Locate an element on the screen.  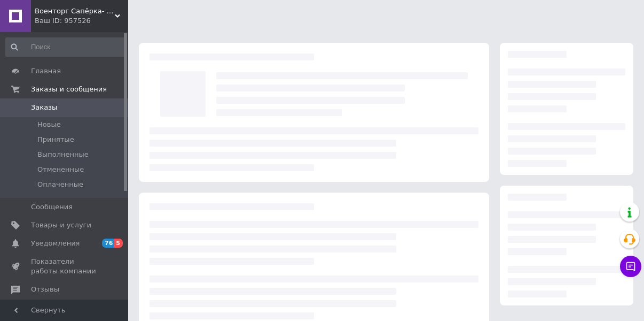
span: Заказы is located at coordinates (44, 108).